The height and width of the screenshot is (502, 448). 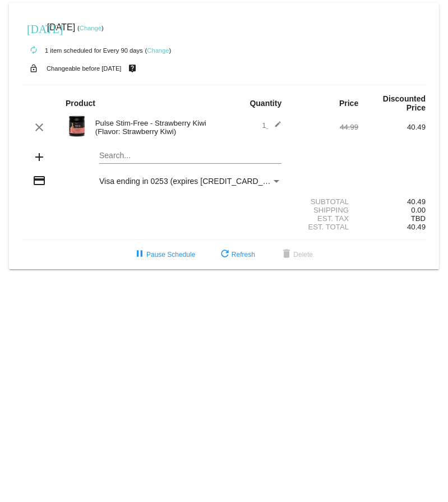 I want to click on div: Pulse Stim-Free - Strawberry Kiwi (Flavor: Strawberry Kiwi), so click(x=157, y=128).